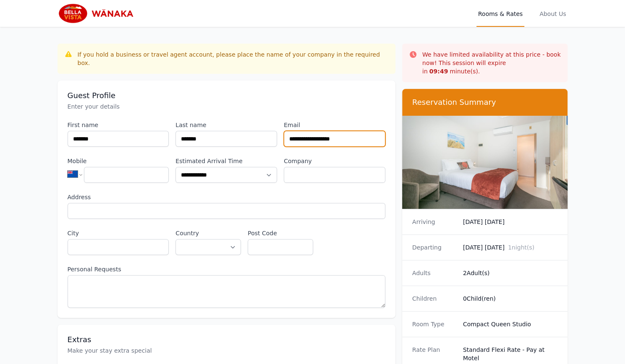  Describe the element at coordinates (485, 102) in the screenshot. I see `h3: Reservation Summary` at that location.